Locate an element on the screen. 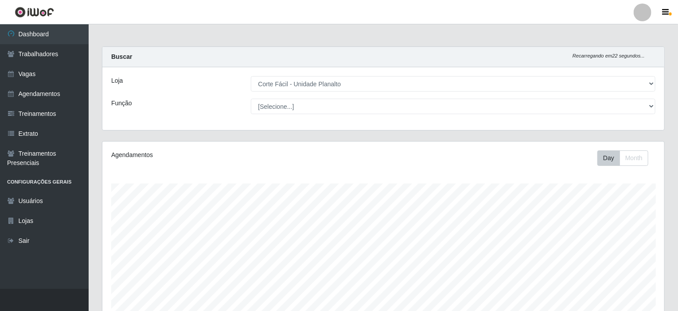 This screenshot has height=311, width=678. button: Day is located at coordinates (608, 158).